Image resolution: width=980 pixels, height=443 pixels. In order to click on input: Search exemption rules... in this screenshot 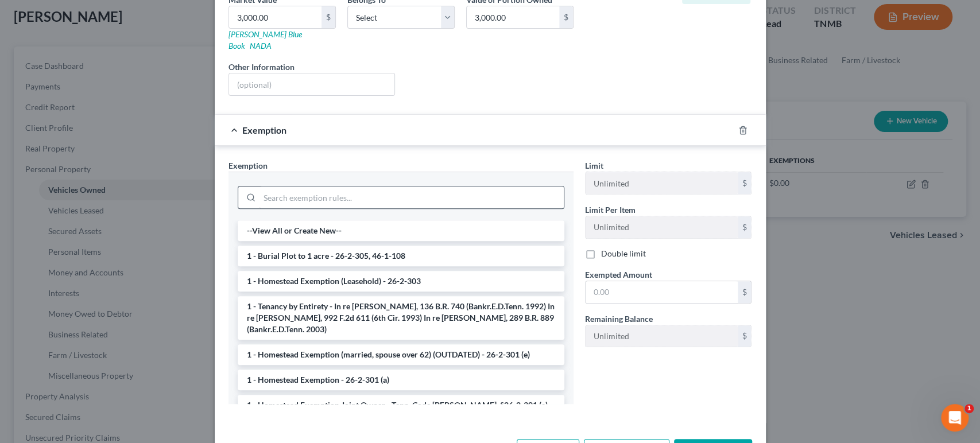, I will do `click(412, 197)`.